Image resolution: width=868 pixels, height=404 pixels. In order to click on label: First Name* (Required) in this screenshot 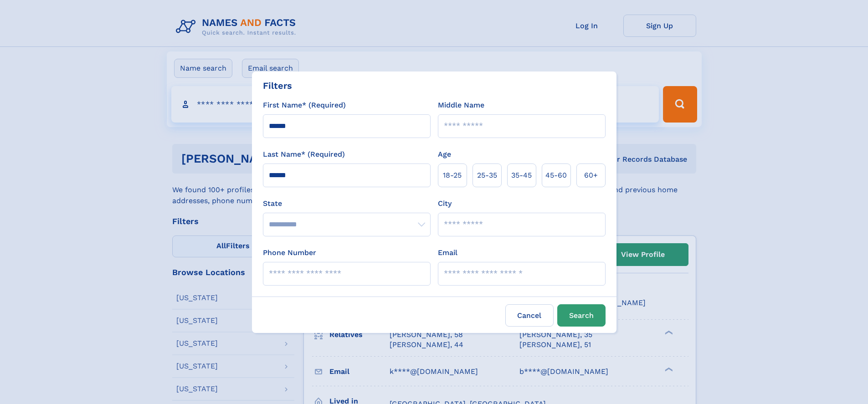, I will do `click(305, 105)`.